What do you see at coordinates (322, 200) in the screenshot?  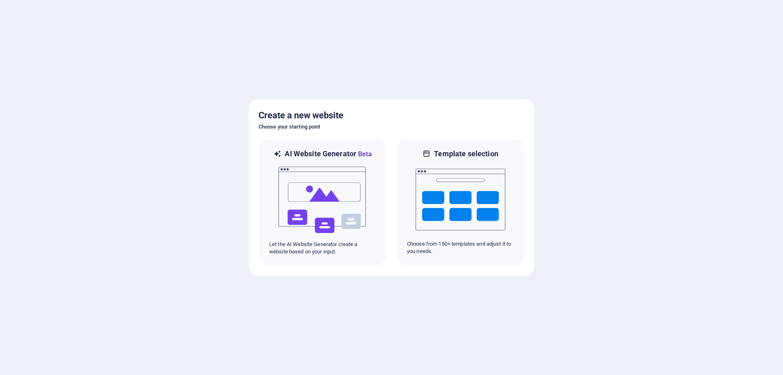 I see `img: ai` at bounding box center [322, 200].